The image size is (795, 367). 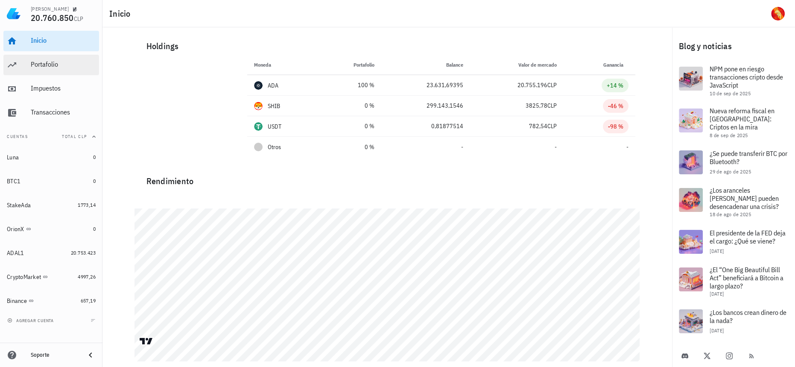 What do you see at coordinates (51, 157) in the screenshot?
I see `a: Luna 0` at bounding box center [51, 157].